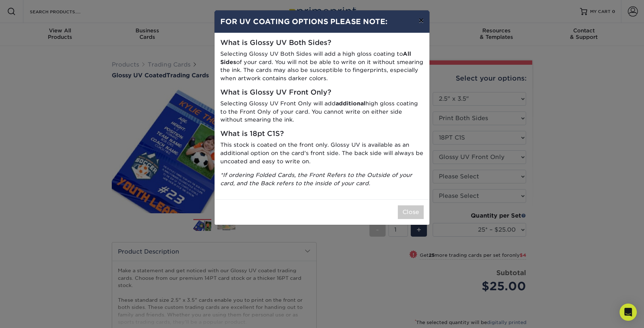  Describe the element at coordinates (350, 104) in the screenshot. I see `strong: additional` at that location.